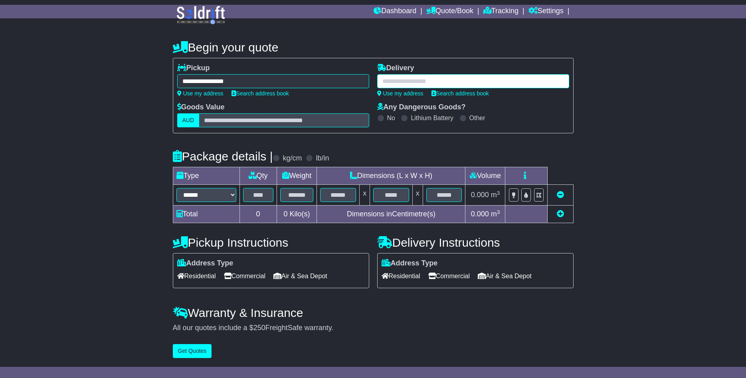  What do you see at coordinates (501, 12) in the screenshot?
I see `a: Tracking` at bounding box center [501, 12].